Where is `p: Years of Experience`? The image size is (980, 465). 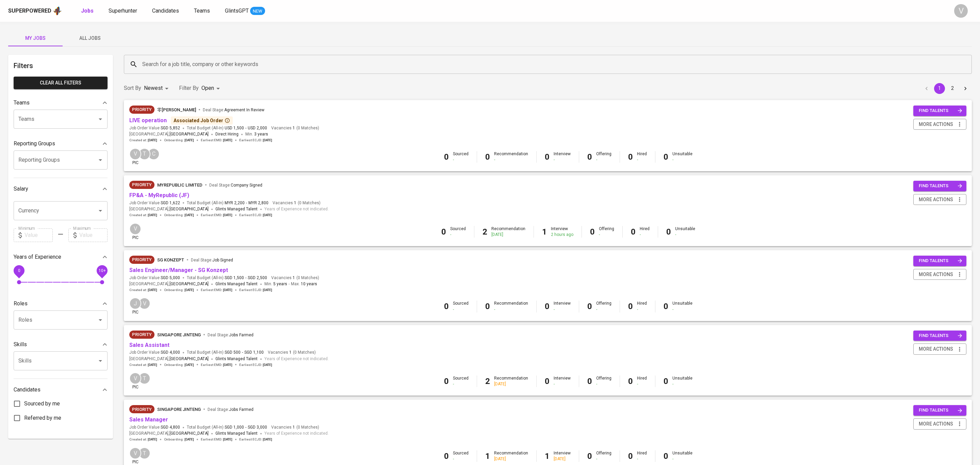
p: Years of Experience is located at coordinates (37, 257).